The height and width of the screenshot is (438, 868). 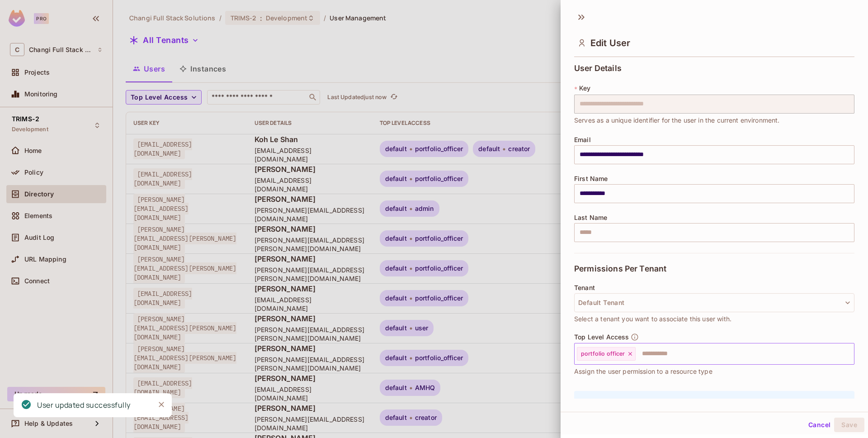 What do you see at coordinates (677, 121) in the screenshot?
I see `span: Serves as a unique identifier for the user in the current environment.` at bounding box center [677, 121].